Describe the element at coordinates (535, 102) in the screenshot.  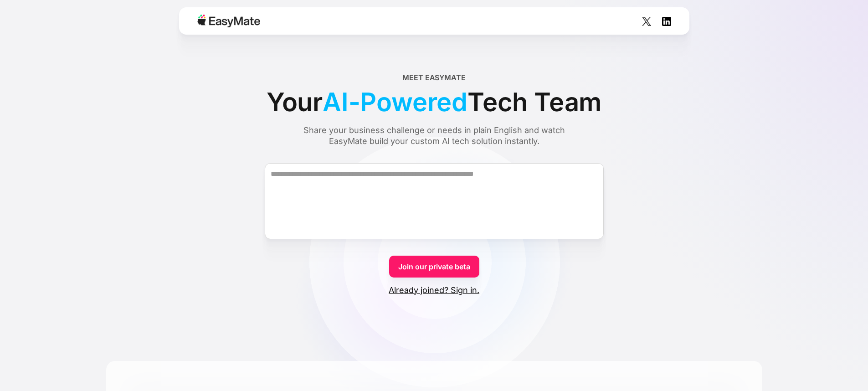
I see `span: Tech Team` at that location.